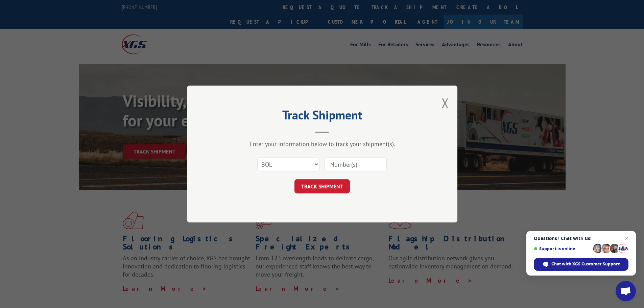  Describe the element at coordinates (562, 248) in the screenshot. I see `span: Support is online` at that location.